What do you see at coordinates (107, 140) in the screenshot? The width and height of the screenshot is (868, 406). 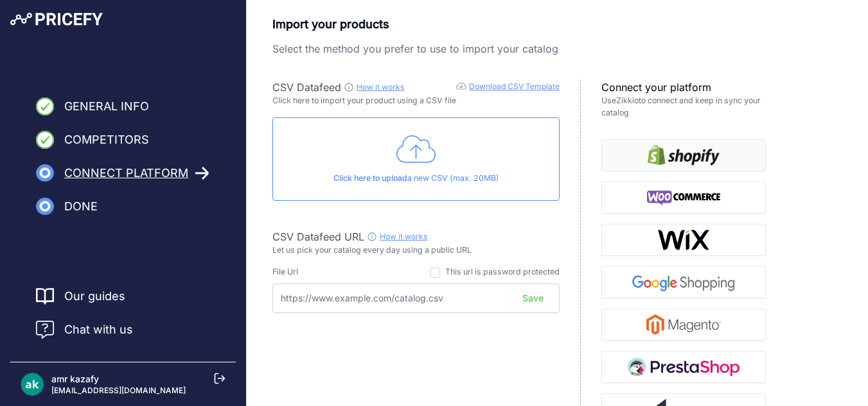 I see `span: Competitors` at bounding box center [107, 140].